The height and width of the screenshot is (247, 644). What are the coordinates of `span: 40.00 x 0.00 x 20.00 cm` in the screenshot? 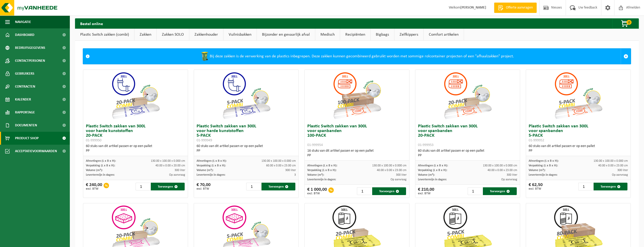 It's located at (170, 166).